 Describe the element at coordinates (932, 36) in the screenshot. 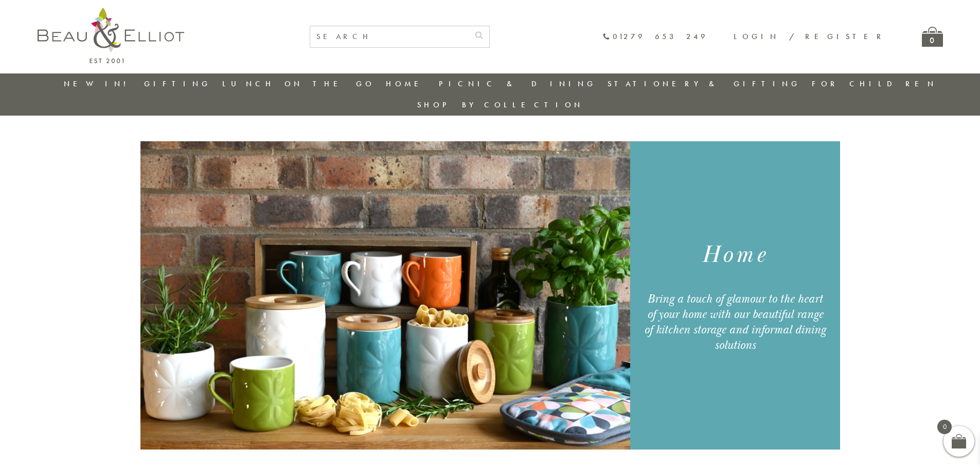

I see `div: 0` at that location.